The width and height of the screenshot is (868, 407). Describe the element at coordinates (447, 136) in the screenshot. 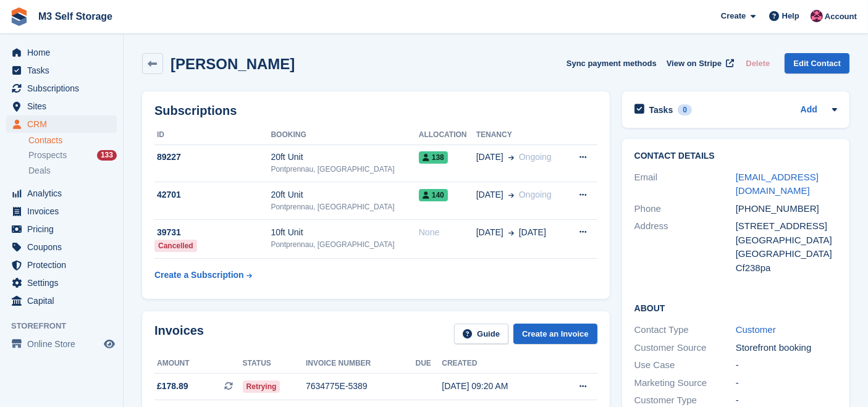

I see `th: Allocation` at that location.